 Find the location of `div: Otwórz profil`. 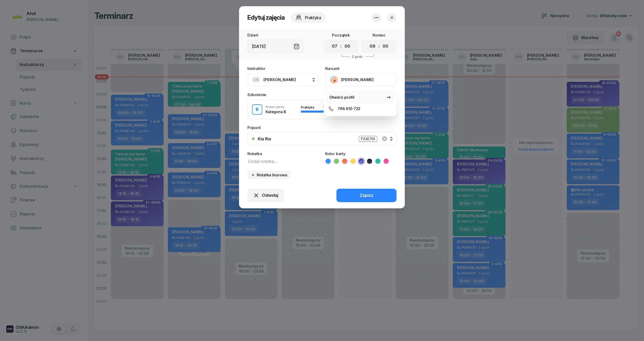

div: Otwórz profil is located at coordinates (341, 97).